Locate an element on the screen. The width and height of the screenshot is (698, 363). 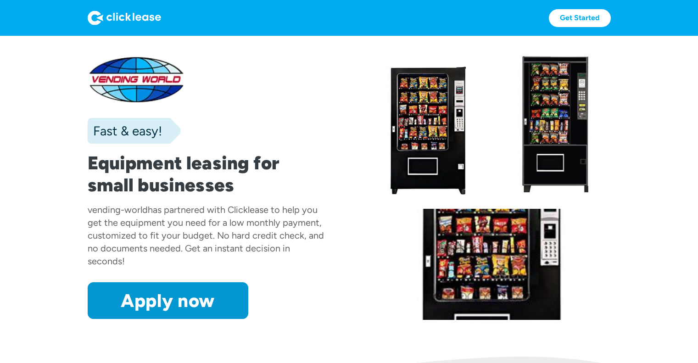
a: Get Started is located at coordinates (579, 18).